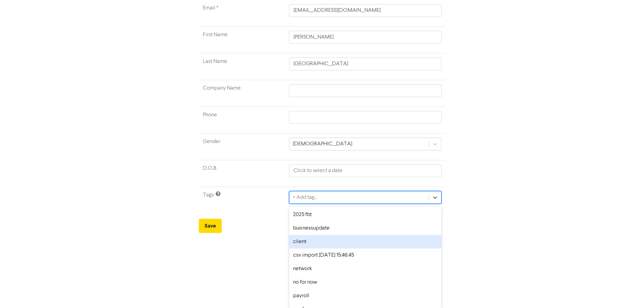 The width and height of the screenshot is (644, 308). What do you see at coordinates (365, 269) in the screenshot?
I see `div: network` at bounding box center [365, 269].